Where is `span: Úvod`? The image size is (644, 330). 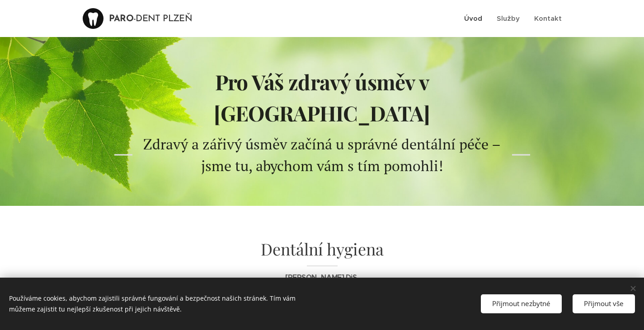 span: Úvod is located at coordinates (473, 18).